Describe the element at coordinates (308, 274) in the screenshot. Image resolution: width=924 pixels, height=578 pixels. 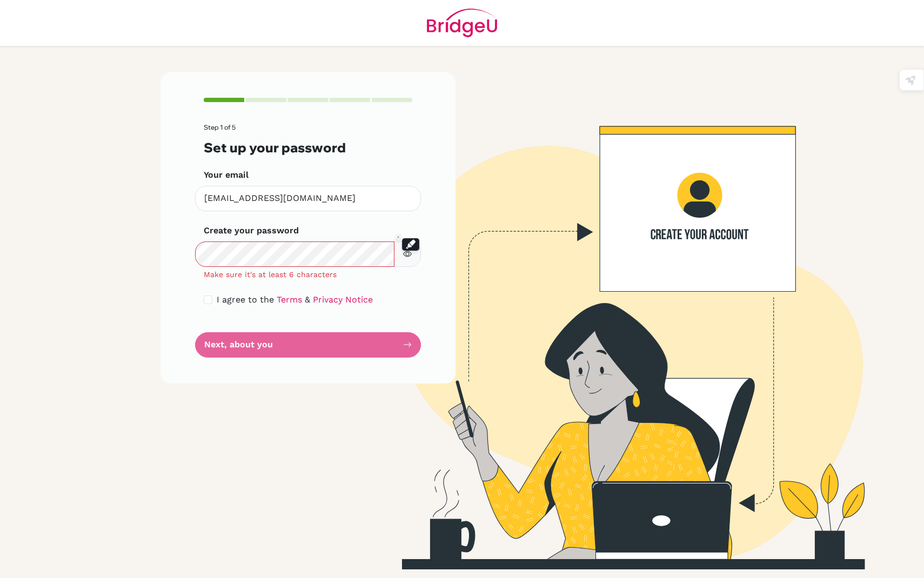
I see `div: Make sure it's at least 6 characters` at that location.